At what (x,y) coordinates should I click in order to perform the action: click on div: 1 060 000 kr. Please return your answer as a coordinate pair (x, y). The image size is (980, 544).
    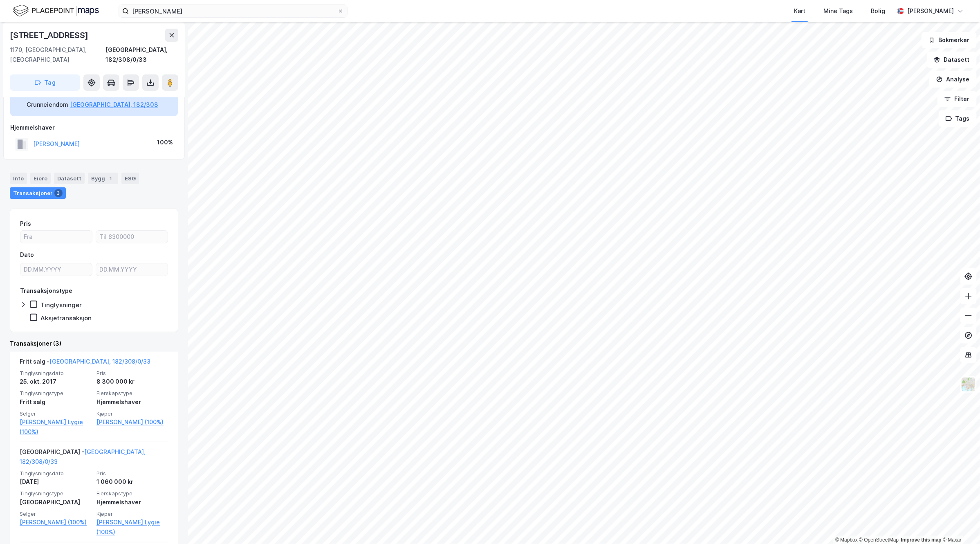
    Looking at the image, I should click on (133, 481).